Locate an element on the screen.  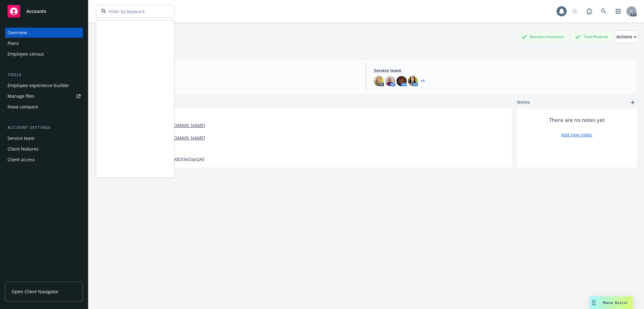
a: Client features is located at coordinates (44, 149).